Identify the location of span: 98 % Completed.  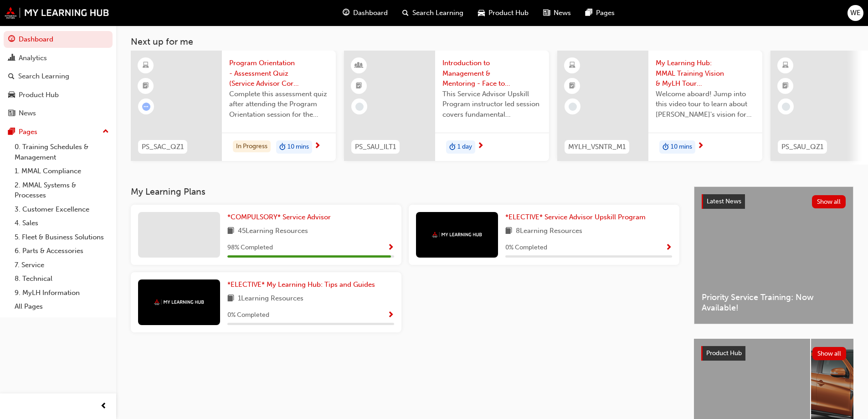
(250, 248).